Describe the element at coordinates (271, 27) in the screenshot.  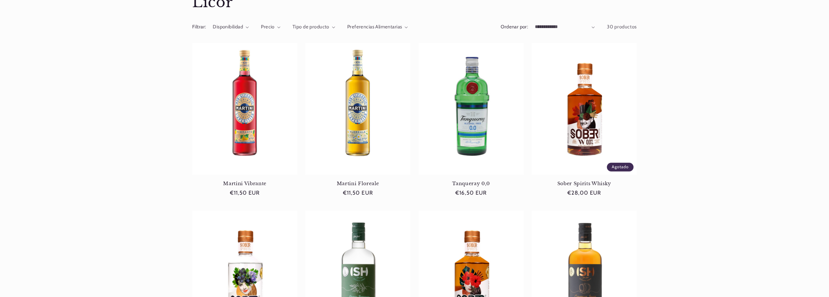
I see `summary: Precio` at that location.